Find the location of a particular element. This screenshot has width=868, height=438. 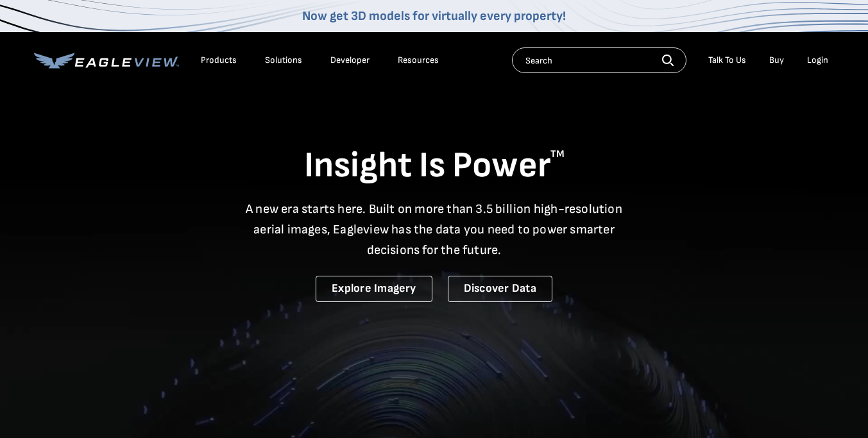

a: Explore Imagery is located at coordinates (374, 289).